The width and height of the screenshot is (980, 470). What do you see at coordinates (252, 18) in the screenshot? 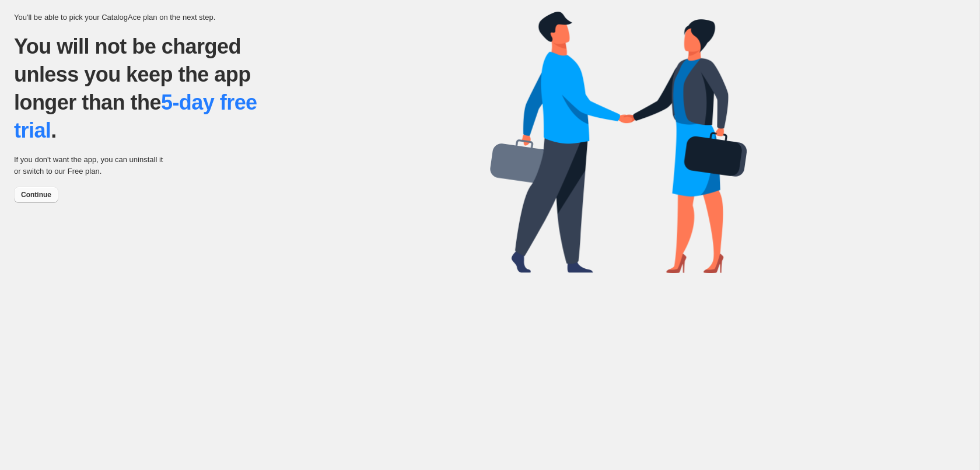
I see `p: You'll be able to pick your CatalogAce plan on the next step.` at bounding box center [252, 18].